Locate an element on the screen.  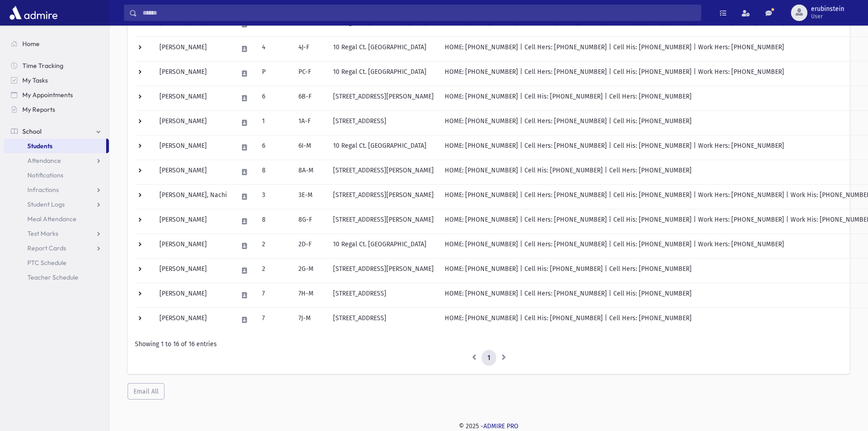
span: Teacher Schedule is located at coordinates (53, 278).